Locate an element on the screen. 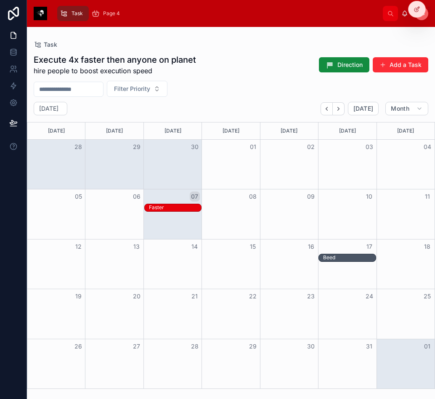 Image resolution: width=435 pixels, height=399 pixels. button: 22 is located at coordinates (253, 296).